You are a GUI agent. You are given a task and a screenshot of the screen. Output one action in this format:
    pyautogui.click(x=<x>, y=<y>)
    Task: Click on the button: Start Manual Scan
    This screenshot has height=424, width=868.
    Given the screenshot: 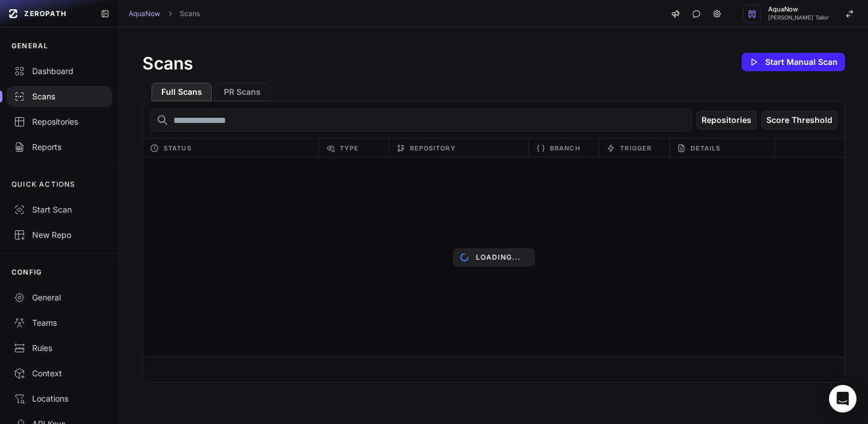 What is the action you would take?
    pyautogui.click(x=793, y=62)
    